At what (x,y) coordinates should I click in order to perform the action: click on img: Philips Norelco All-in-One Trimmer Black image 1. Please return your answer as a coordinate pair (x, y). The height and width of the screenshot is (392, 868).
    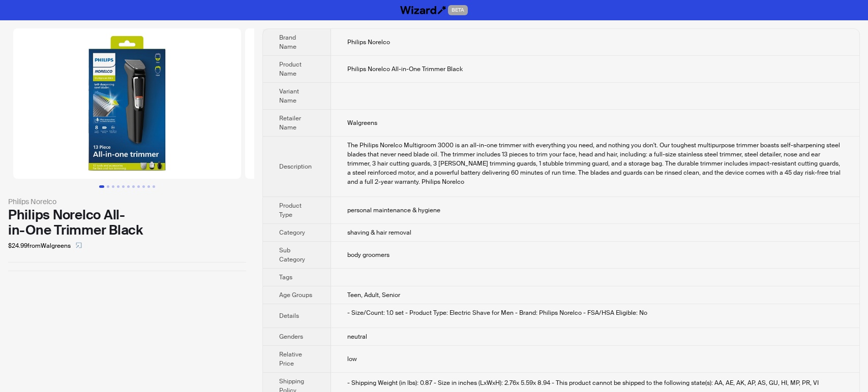
    Looking at the image, I should click on (127, 104).